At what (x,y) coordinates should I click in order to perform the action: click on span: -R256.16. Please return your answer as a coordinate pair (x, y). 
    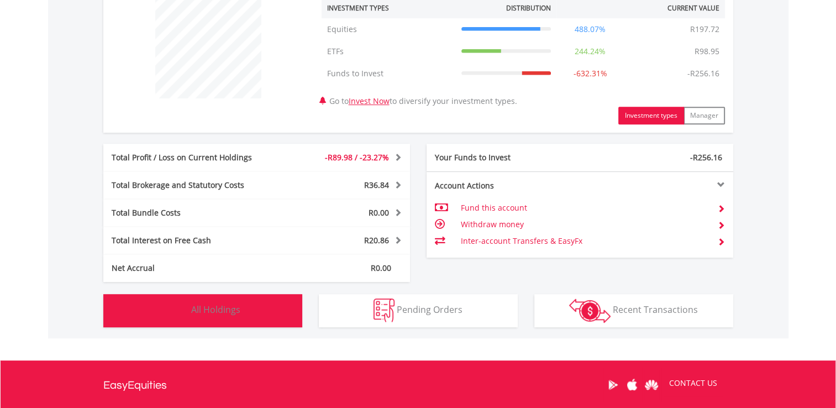
    Looking at the image, I should click on (706, 157).